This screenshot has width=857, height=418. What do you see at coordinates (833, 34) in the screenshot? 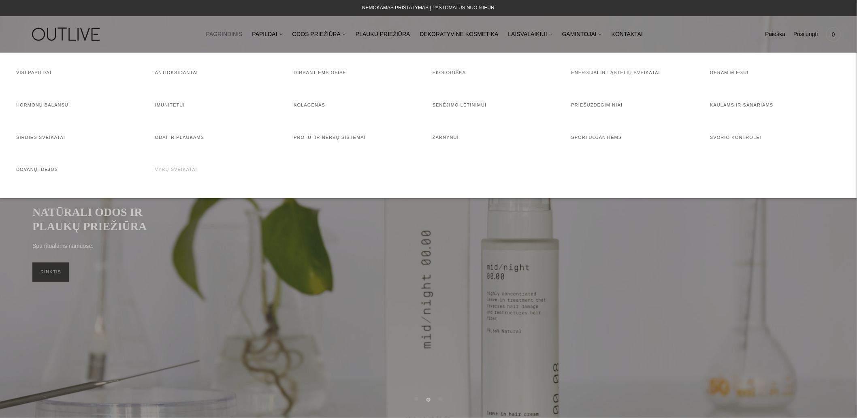
I see `span: 0` at bounding box center [833, 34].